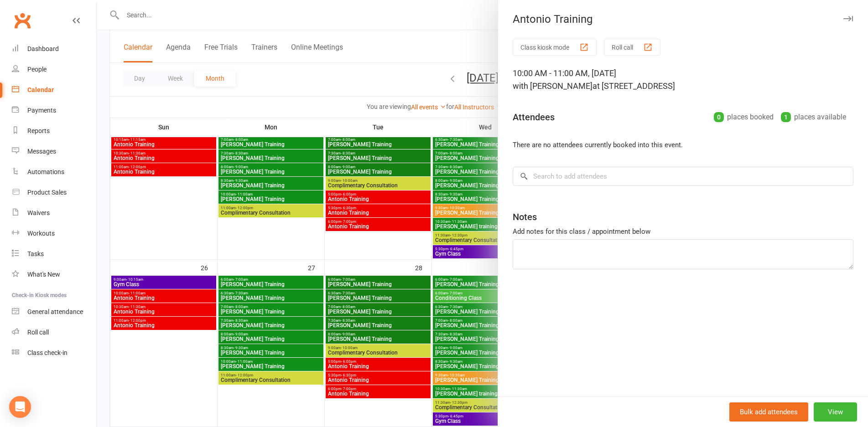 The width and height of the screenshot is (868, 427). I want to click on div: 0, so click(719, 117).